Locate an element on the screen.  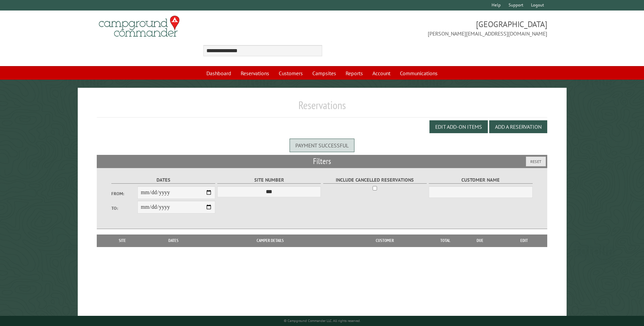
h2: Filters is located at coordinates (322, 162).